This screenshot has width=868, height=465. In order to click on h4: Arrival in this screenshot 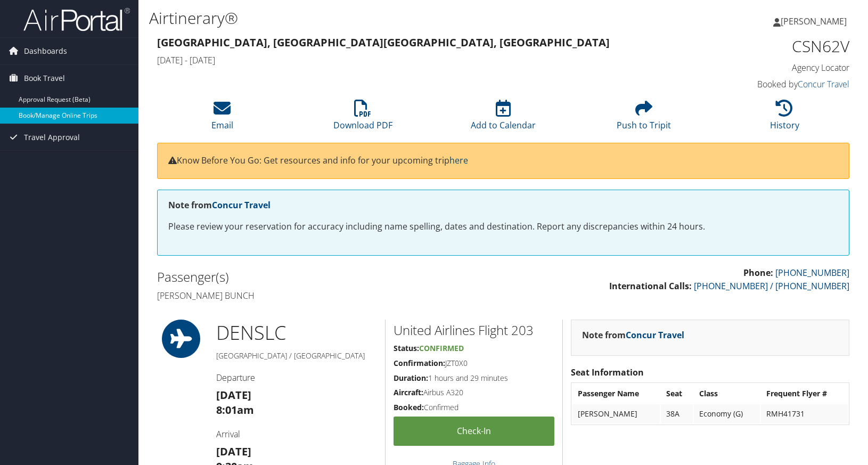, I will do `click(297, 434)`.